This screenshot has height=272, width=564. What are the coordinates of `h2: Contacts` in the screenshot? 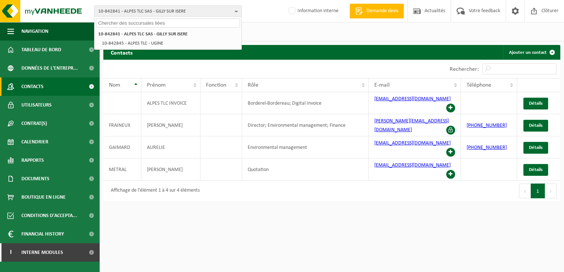 It's located at (121, 52).